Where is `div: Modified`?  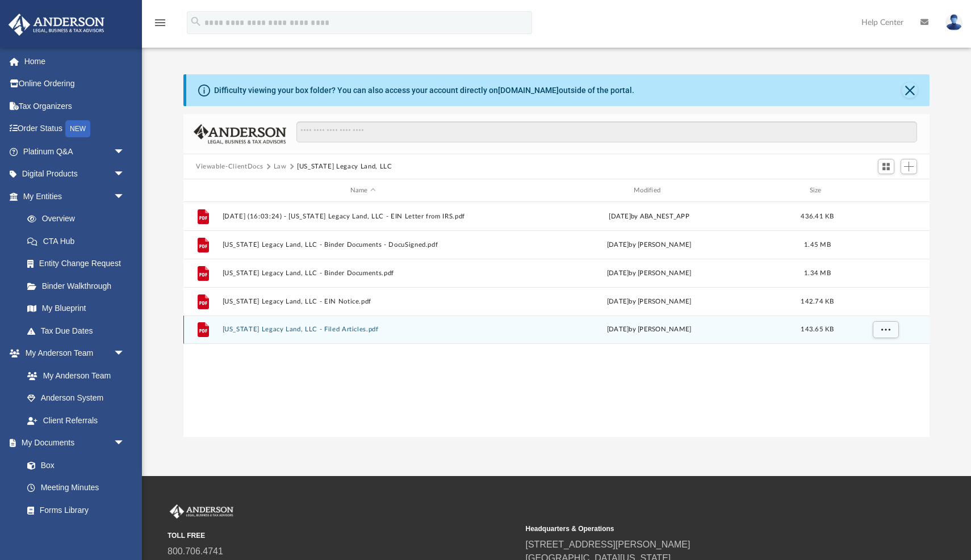
div: Modified is located at coordinates (649, 191).